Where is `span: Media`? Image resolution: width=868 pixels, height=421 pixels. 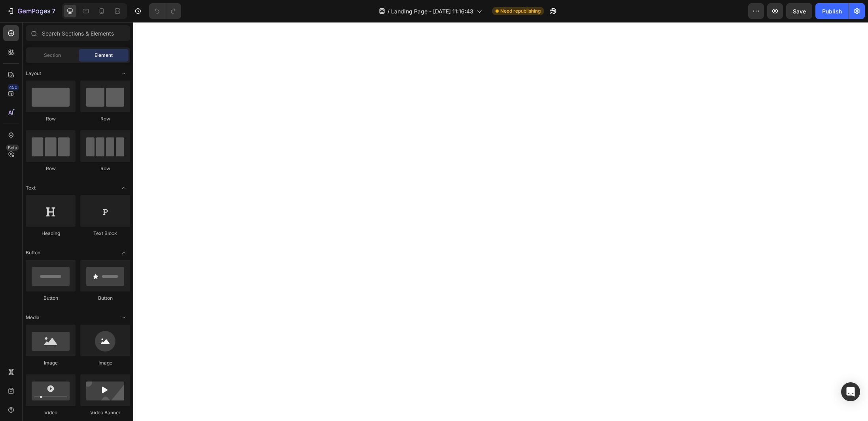 span: Media is located at coordinates (33, 318).